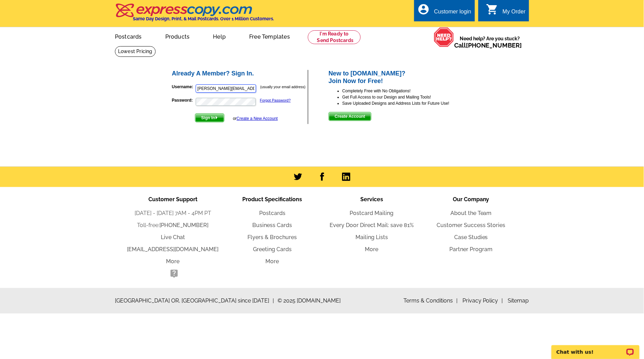 The image size is (644, 359). Describe the element at coordinates (173, 225) in the screenshot. I see `li: Toll-free:` at that location.